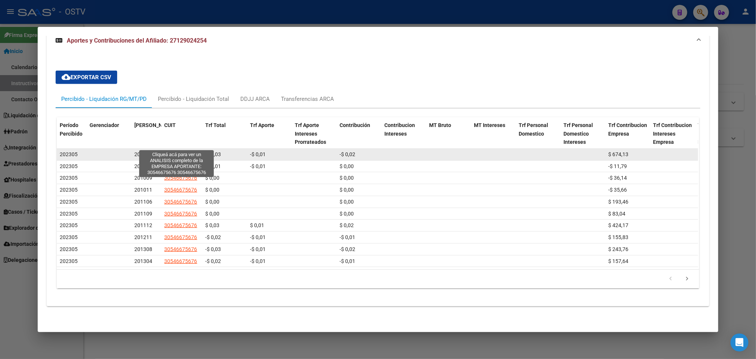  Describe the element at coordinates (490, 125) in the screenshot. I see `span: MT Intereses` at that location.